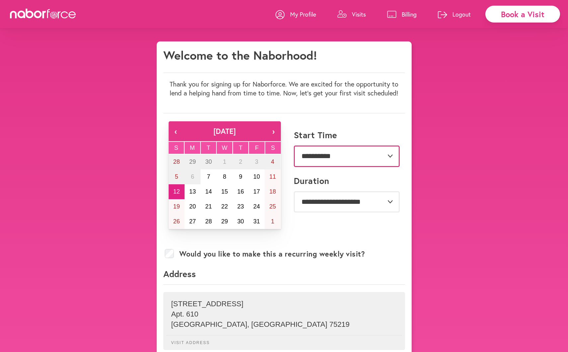 The height and width of the screenshot is (352, 568). What do you see at coordinates (192, 222) in the screenshot?
I see `button: October 27, 2025` at bounding box center [192, 222].